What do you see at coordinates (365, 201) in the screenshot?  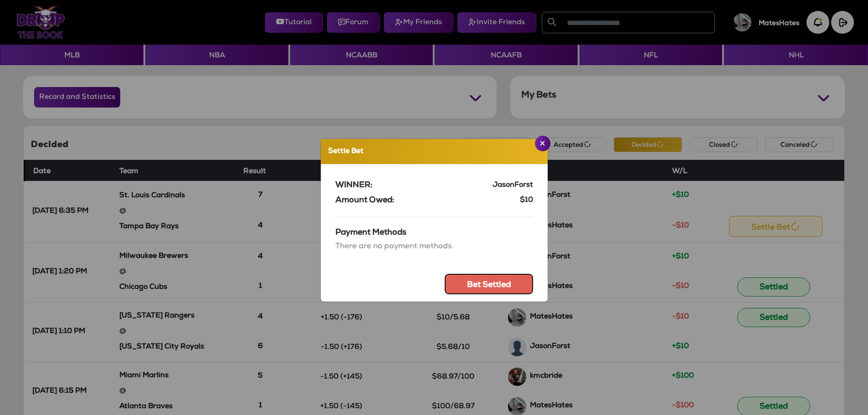 I see `h6: Amount Owed:` at bounding box center [365, 201].